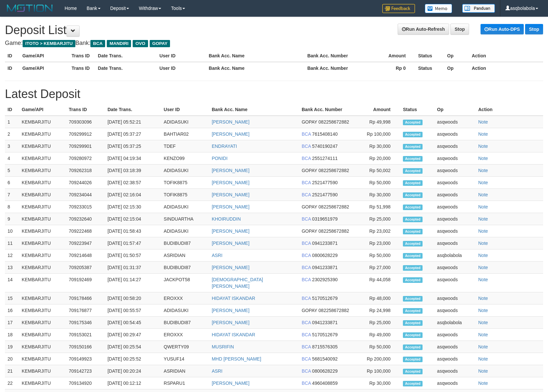  Describe the element at coordinates (185, 311) in the screenshot. I see `td: ADIDASUKI` at that location.